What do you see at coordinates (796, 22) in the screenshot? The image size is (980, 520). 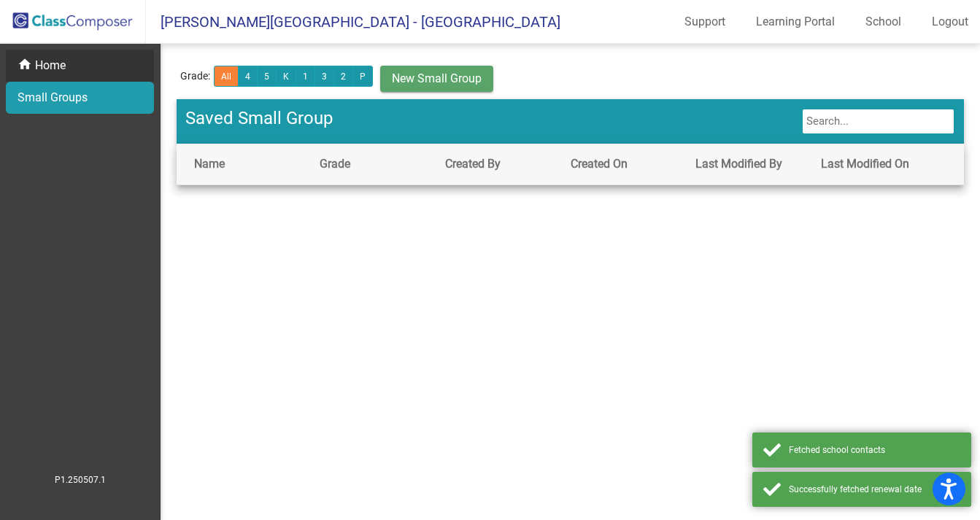 I see `a: Learning Portal` at bounding box center [796, 22].